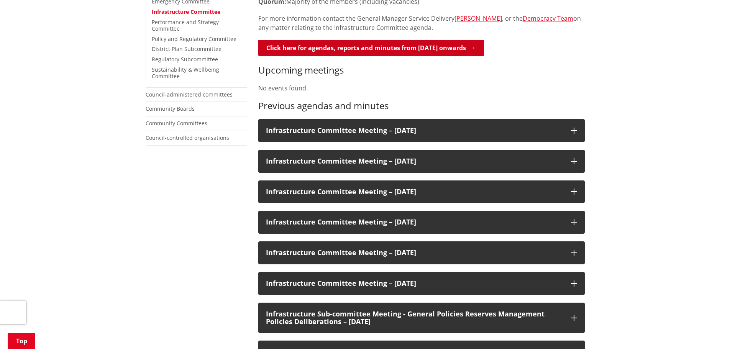 The image size is (730, 349). I want to click on a: Infrastructure Committee, so click(186, 11).